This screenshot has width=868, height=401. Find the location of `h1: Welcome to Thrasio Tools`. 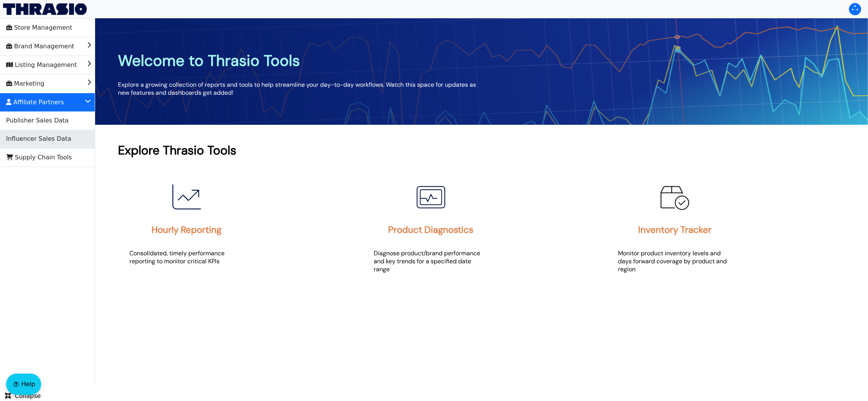

h1: Welcome to Thrasio Tools is located at coordinates (300, 60).